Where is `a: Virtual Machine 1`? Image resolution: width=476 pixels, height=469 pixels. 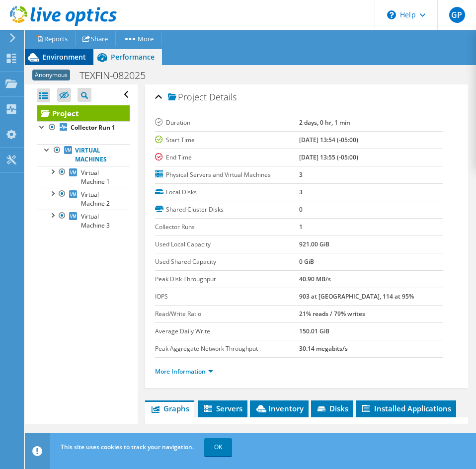 a: Virtual Machine 1 is located at coordinates (83, 177).